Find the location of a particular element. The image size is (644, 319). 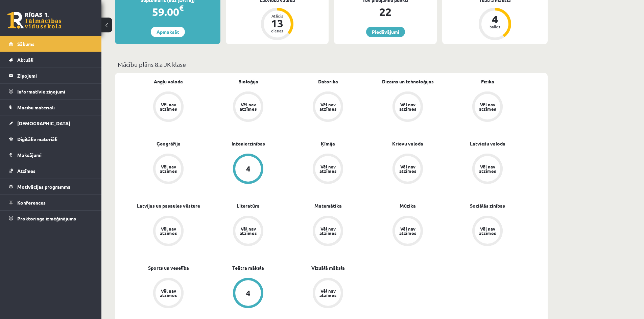

a: Konferences is located at coordinates (50, 203).